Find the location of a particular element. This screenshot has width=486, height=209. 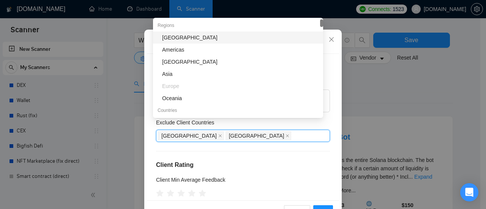

button: Close is located at coordinates (331, 40).